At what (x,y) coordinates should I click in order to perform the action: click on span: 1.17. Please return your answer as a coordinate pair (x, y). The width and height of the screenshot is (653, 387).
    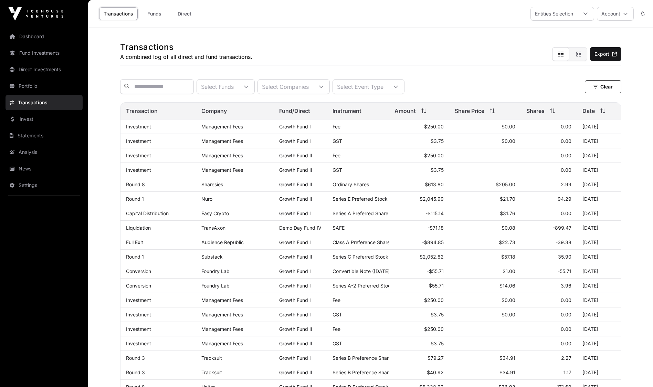
    Looking at the image, I should click on (567, 372).